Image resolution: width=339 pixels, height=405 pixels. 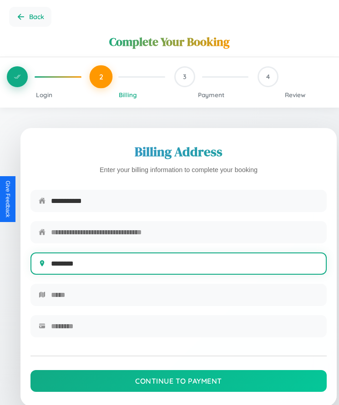 I want to click on span: Payment, so click(x=211, y=95).